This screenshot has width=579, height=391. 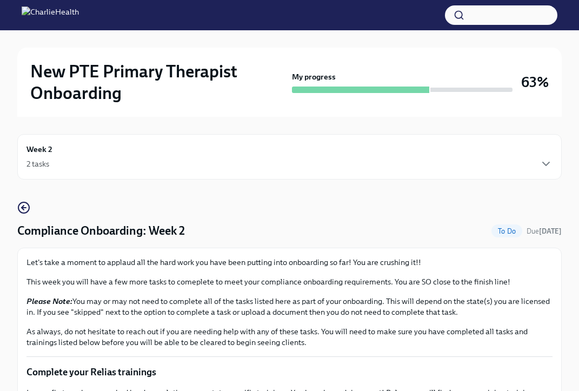 I want to click on p: Let's take a moment to applaud all the hard work you have been putting into onboarding so far! Yo..., so click(x=289, y=262).